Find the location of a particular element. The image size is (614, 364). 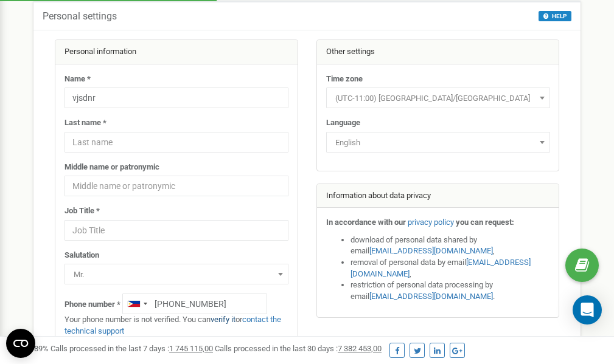

label: Salutation is located at coordinates (82, 256).